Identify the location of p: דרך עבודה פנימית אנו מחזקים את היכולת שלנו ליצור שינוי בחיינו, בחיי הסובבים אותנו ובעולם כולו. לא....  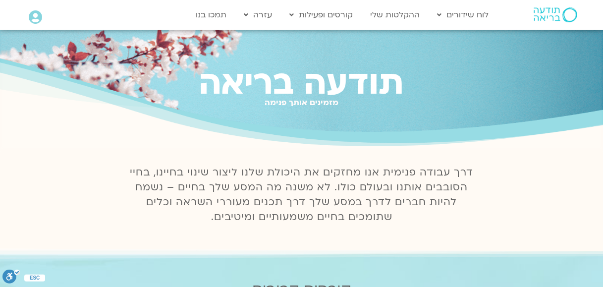
(302, 195).